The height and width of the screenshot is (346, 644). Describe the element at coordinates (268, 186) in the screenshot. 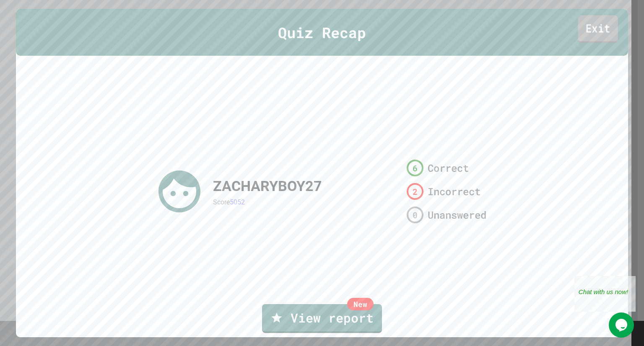

I see `div: ZACHARYBOY27` at that location.